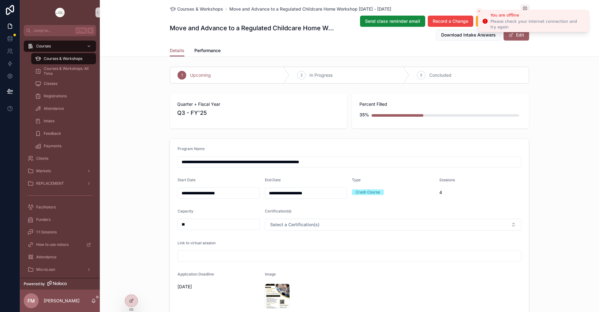 The image size is (599, 312). Describe the element at coordinates (60, 245) in the screenshot. I see `a: How to use noloco` at that location.